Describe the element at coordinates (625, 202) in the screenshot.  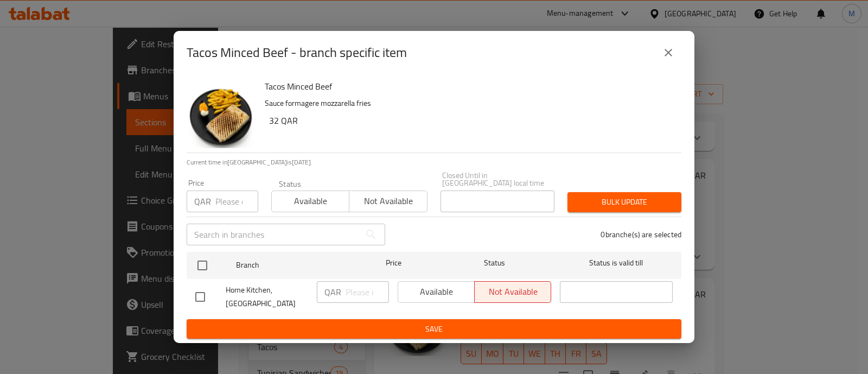
I see `button: Bulk update` at that location.